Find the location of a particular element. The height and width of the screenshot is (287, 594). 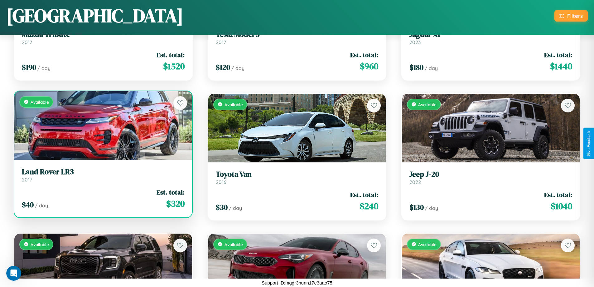

a: Toyota Van2016 is located at coordinates (297, 177).